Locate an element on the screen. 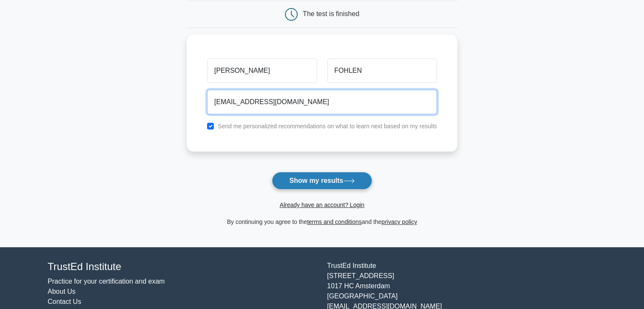  h4: TrustEd Institute is located at coordinates (182, 267).